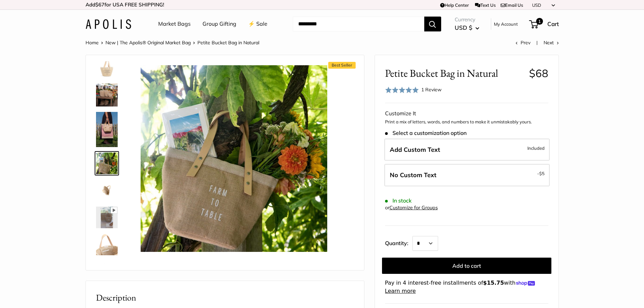  I want to click on span: Add Custom Text, so click(415, 150).